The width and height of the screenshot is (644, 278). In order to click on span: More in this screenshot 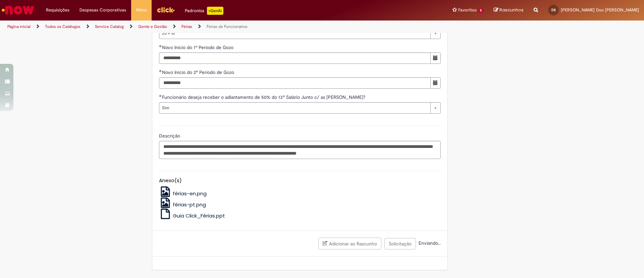, I will do `click(141, 10)`.